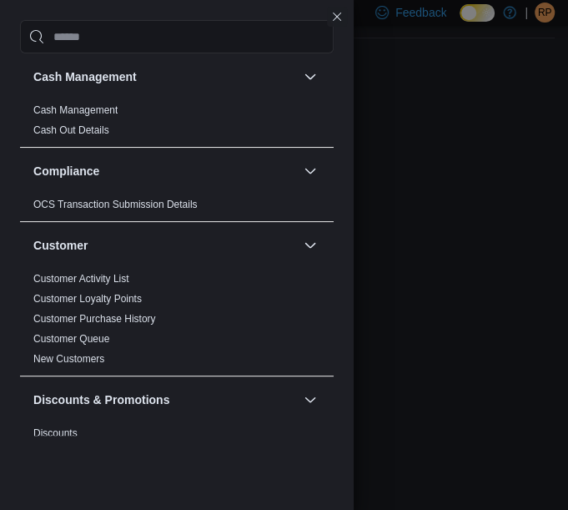 This screenshot has width=568, height=510. Describe the element at coordinates (88, 299) in the screenshot. I see `a: Customer Loyalty Points` at that location.